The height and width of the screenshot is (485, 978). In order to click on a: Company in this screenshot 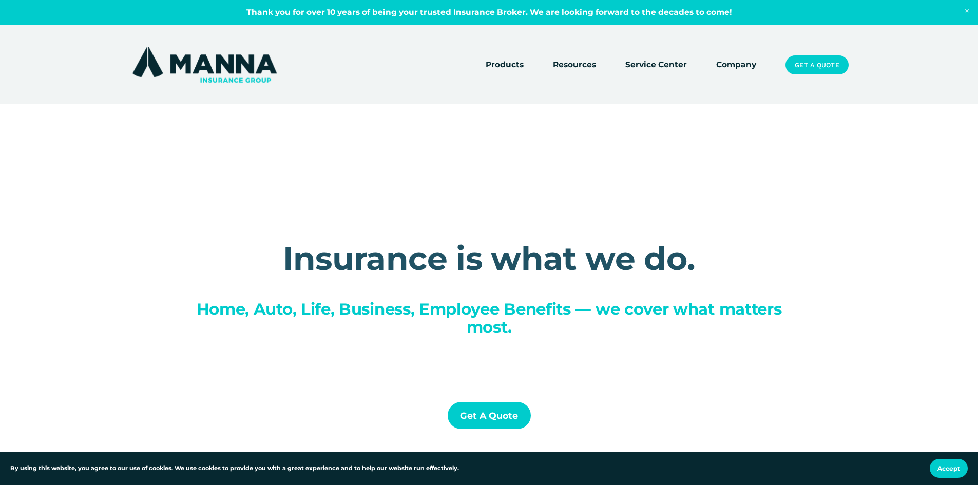, I will do `click(736, 65)`.